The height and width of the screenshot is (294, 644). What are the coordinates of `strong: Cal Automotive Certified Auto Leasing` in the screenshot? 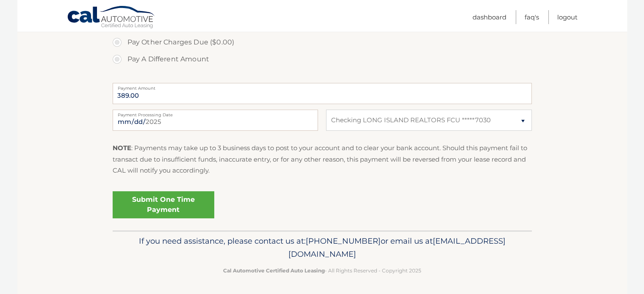 It's located at (274, 270).